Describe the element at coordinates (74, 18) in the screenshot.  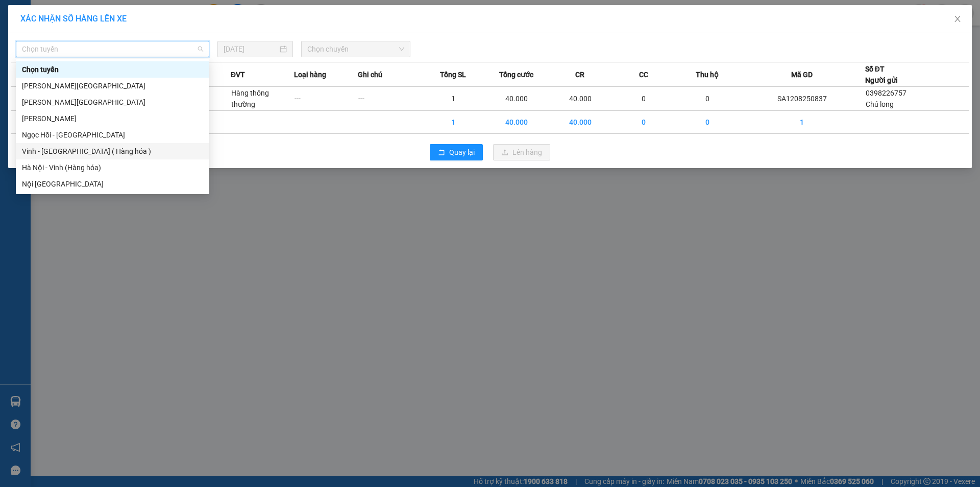
I see `span: XÁC NHẬN SỐ HÀNG LÊN XE` at that location.